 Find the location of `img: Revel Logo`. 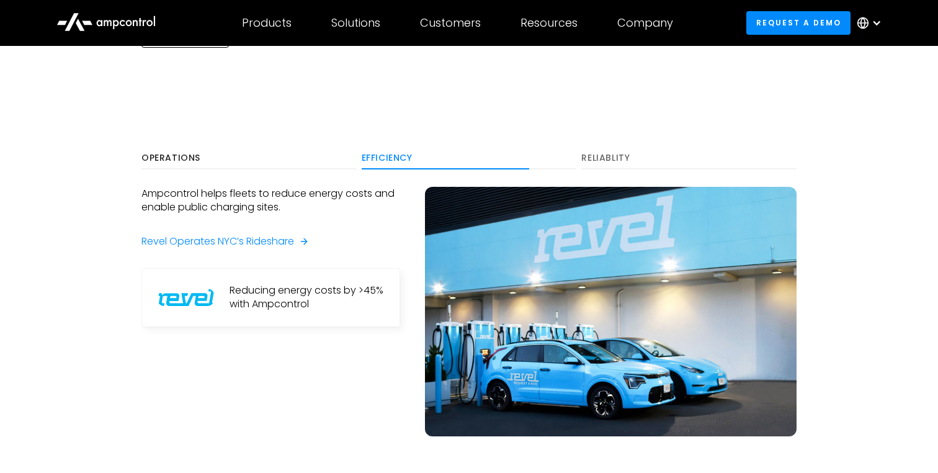

img: Revel Logo is located at coordinates (186, 297).